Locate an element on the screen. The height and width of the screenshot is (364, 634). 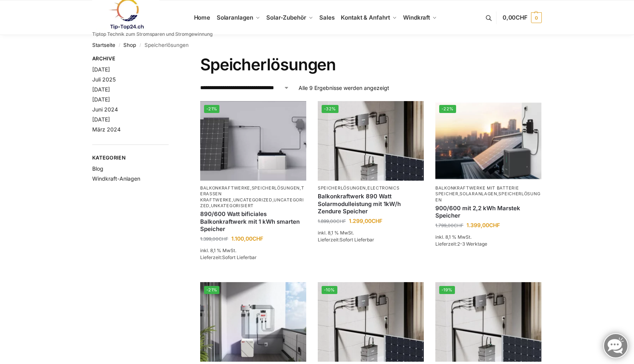
a: -10%Balkonkraftwerk 890 Watt Solarmodulleistung mit 2kW/h Zendure Speicher is located at coordinates (370, 321).